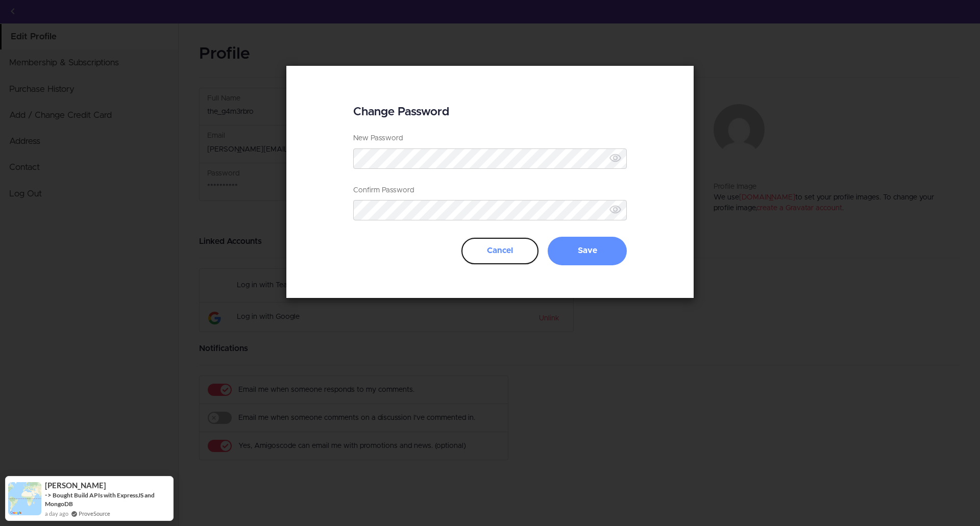 This screenshot has width=980, height=526. What do you see at coordinates (500, 251) in the screenshot?
I see `button: Cancel` at bounding box center [500, 251].